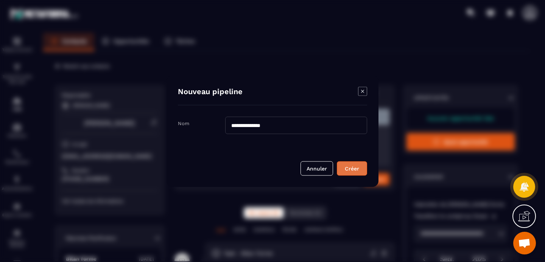 Image resolution: width=545 pixels, height=262 pixels. What do you see at coordinates (210, 92) in the screenshot?
I see `h4: Nouveau pipeline` at bounding box center [210, 92].